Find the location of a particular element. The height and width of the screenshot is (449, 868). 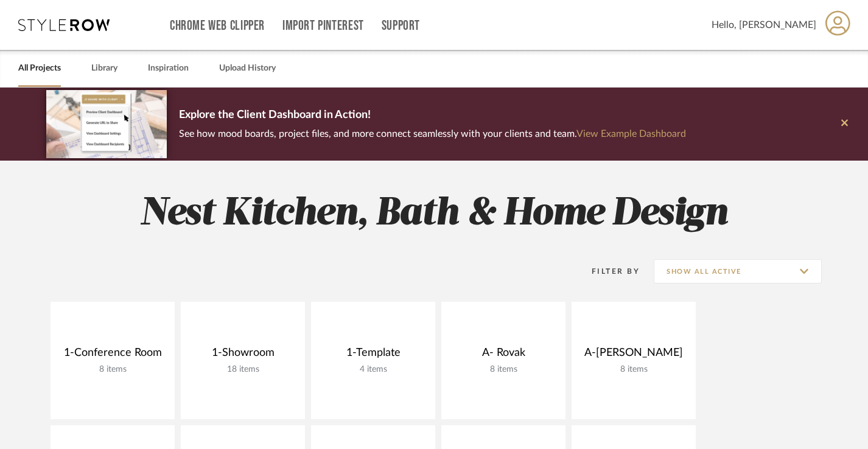

div: Filter By is located at coordinates (608, 272).